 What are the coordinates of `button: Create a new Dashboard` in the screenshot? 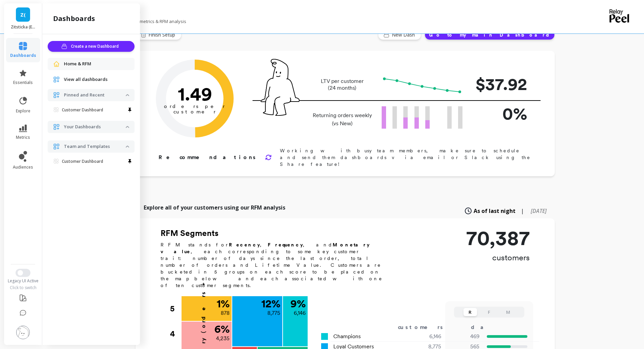 It's located at (91, 46).